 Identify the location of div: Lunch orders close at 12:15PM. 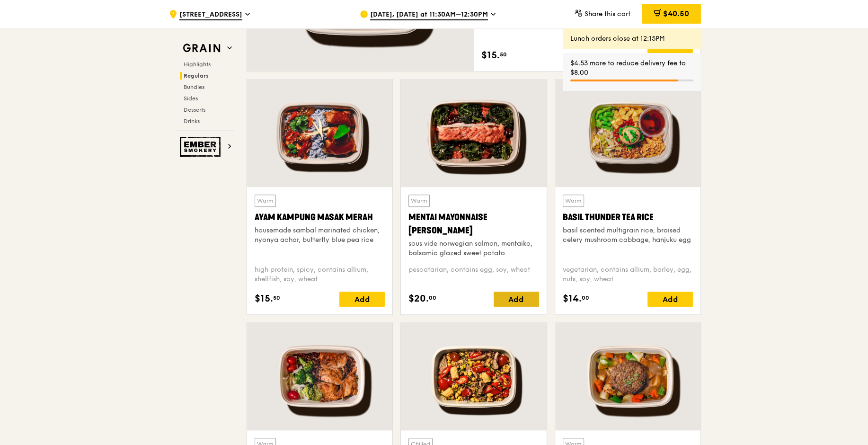
(632, 39).